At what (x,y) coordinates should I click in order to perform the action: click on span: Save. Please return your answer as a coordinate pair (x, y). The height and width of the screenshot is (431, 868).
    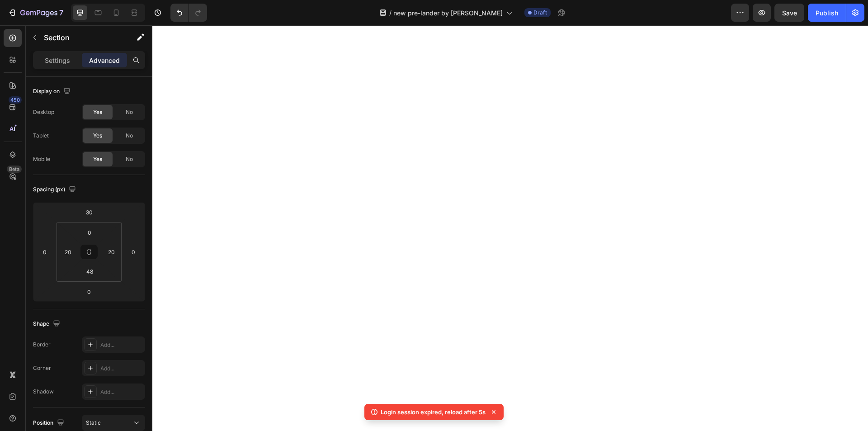
    Looking at the image, I should click on (789, 12).